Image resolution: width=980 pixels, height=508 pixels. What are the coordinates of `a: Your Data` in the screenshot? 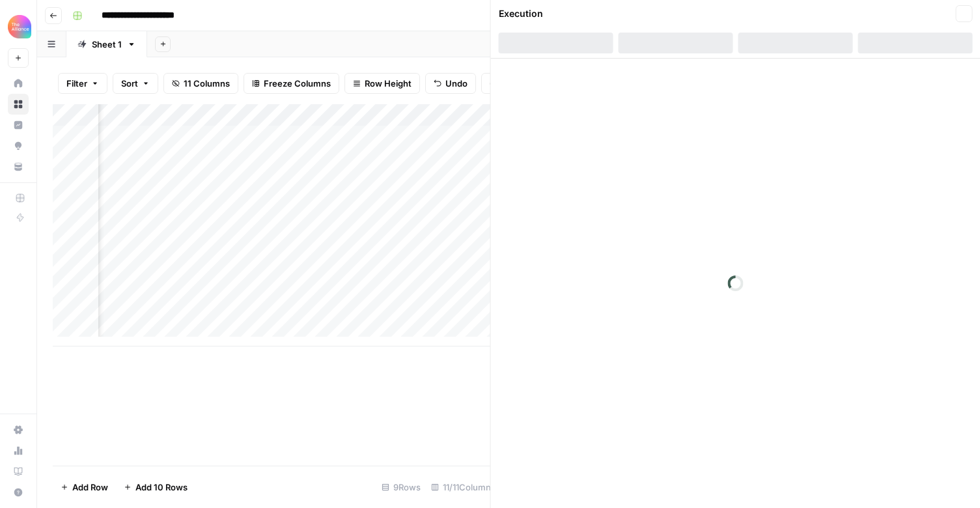 It's located at (18, 167).